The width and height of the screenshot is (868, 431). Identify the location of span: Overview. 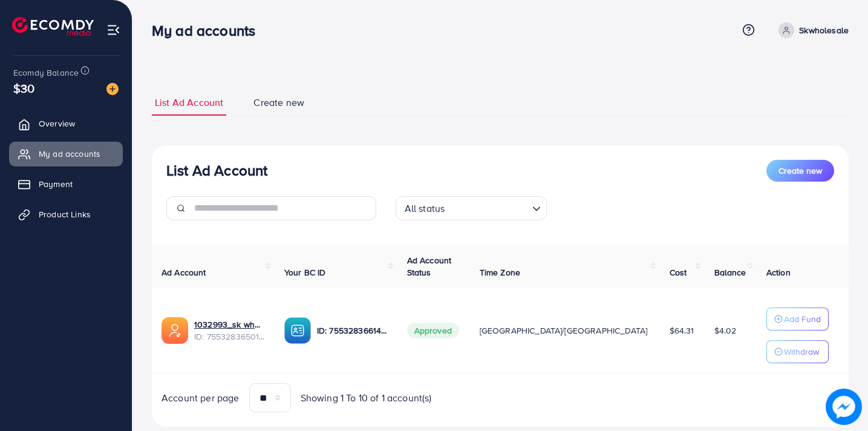
(57, 124).